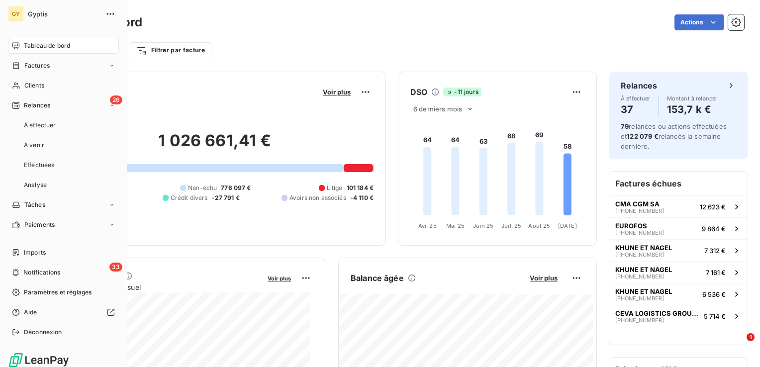 The height and width of the screenshot is (367, 760). Describe the element at coordinates (30, 312) in the screenshot. I see `span: Aide` at that location.